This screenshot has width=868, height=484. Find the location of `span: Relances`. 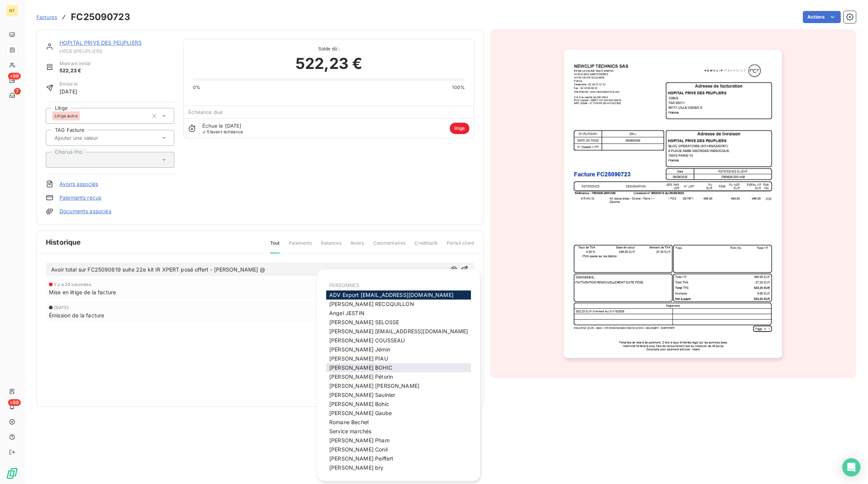

span: Relances is located at coordinates (331, 246).